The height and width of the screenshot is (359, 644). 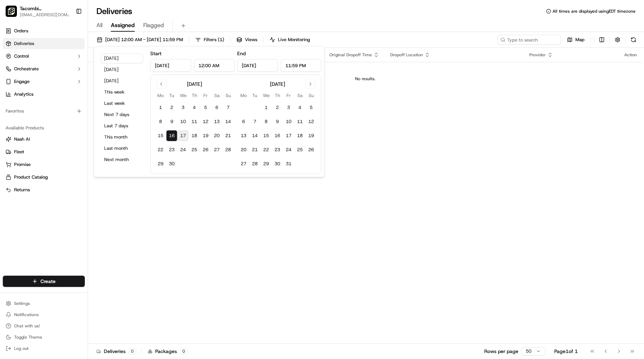 I want to click on span: API Documentation, so click(x=90, y=106).